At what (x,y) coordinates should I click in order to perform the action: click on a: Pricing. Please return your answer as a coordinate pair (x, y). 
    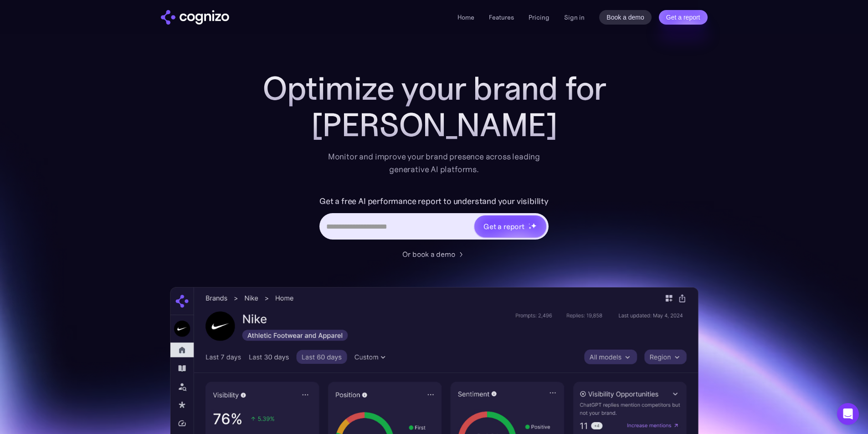
    Looking at the image, I should click on (539, 17).